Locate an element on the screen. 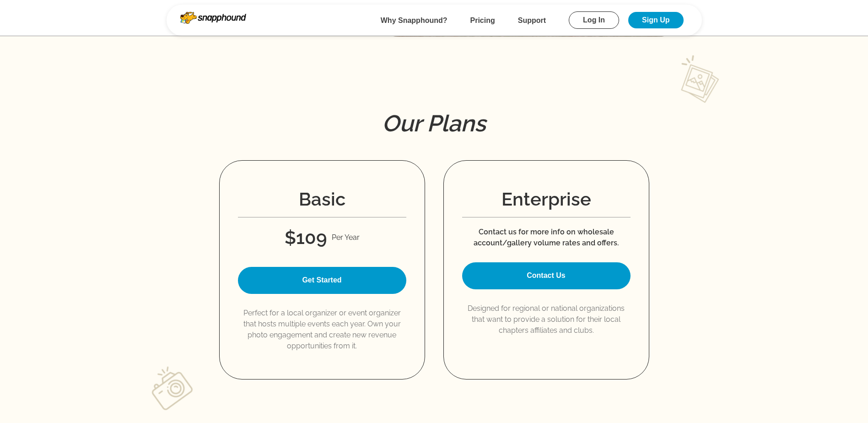  b: Pricing is located at coordinates (483, 20).